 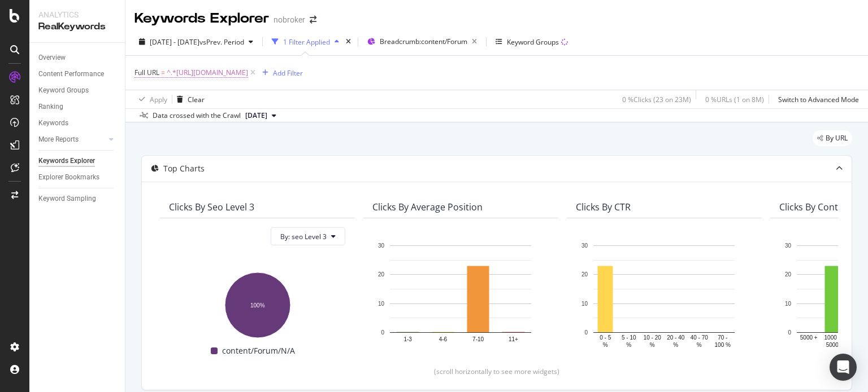 I want to click on span: Full URL, so click(x=147, y=72).